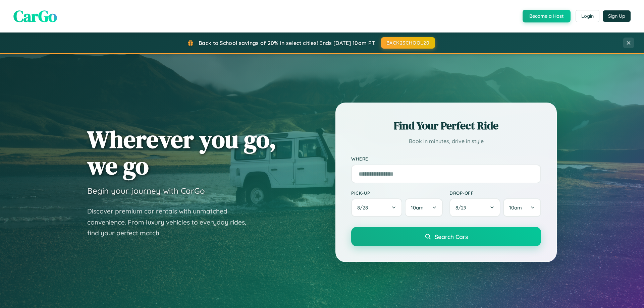 Image resolution: width=644 pixels, height=308 pixels. I want to click on button: BACK2SCHOOL20, so click(408, 43).